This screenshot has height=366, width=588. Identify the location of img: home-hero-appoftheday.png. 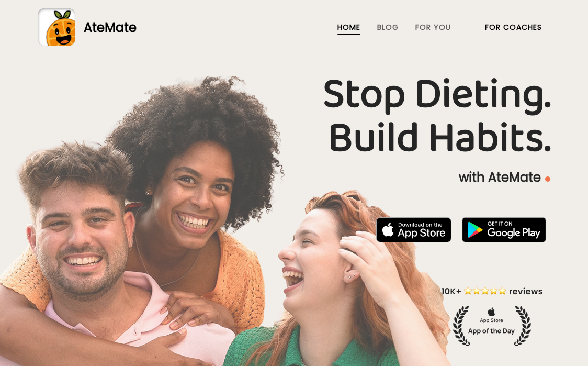
(492, 315).